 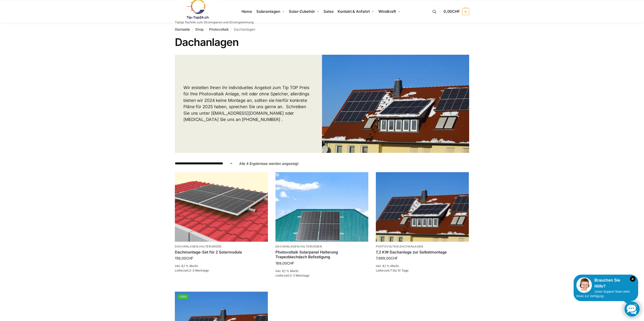 I want to click on span: 7 bis 10 Tage, so click(x=399, y=271).